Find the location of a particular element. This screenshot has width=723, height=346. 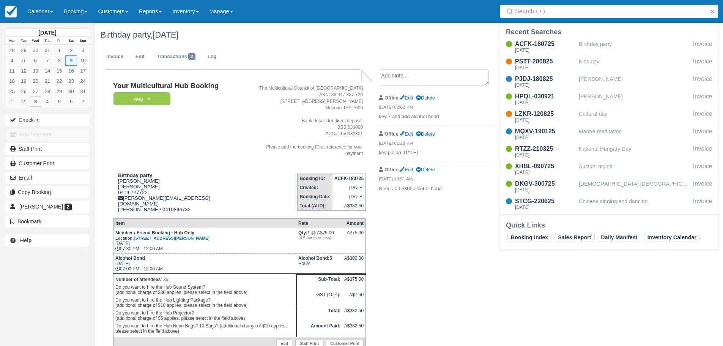

div: Birthday party is located at coordinates (634, 47).